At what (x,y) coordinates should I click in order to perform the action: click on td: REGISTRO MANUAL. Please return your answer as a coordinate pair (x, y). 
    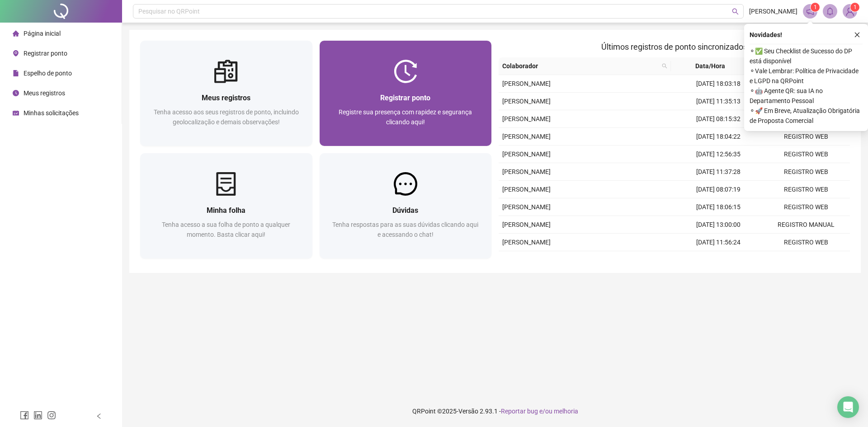
    Looking at the image, I should click on (806, 224).